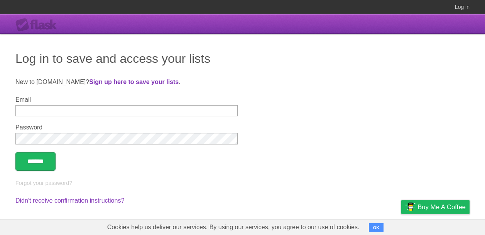 The height and width of the screenshot is (235, 485). I want to click on strong: Sign up here to save your lists, so click(134, 82).